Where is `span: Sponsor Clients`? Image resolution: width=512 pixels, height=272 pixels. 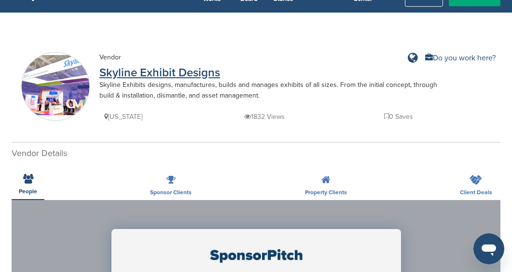
span: Sponsor Clients is located at coordinates (171, 192).